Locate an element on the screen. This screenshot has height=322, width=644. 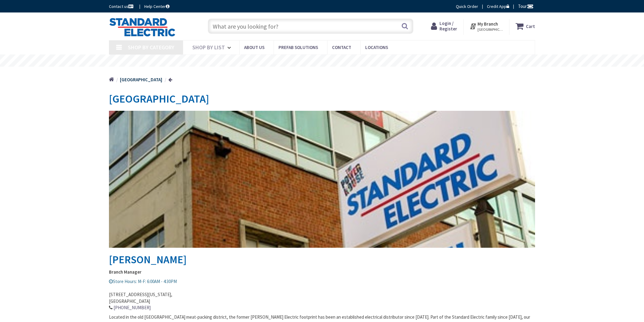
span: Shop By Category is located at coordinates (151, 47).